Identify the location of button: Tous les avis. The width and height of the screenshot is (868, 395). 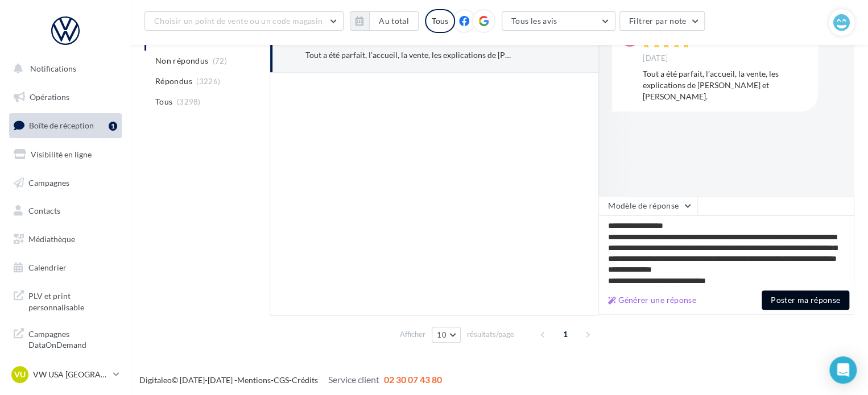
(559, 21).